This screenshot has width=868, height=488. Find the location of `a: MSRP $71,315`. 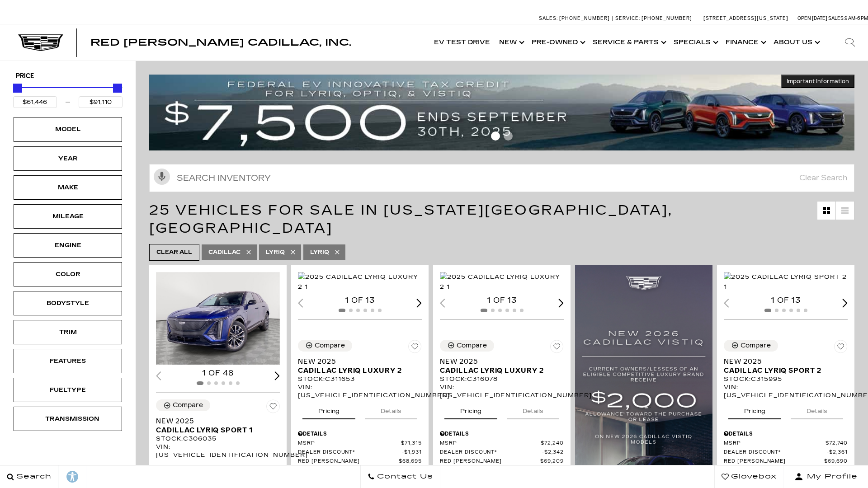

a: MSRP $71,315 is located at coordinates (359, 444).